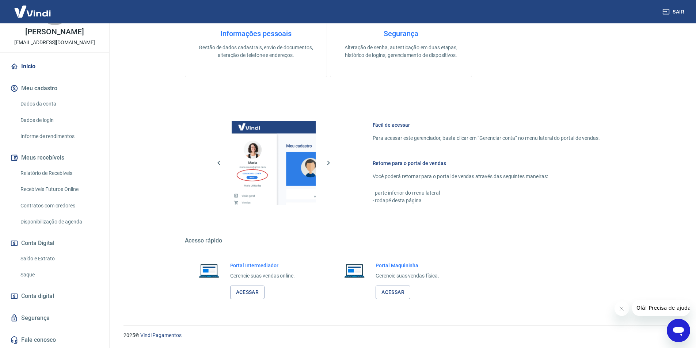  Describe the element at coordinates (486, 138) in the screenshot. I see `p: Para acessar este gerenciador, basta clicar em “Gerenciar conta” no menu lateral do portal de ven...` at that location.